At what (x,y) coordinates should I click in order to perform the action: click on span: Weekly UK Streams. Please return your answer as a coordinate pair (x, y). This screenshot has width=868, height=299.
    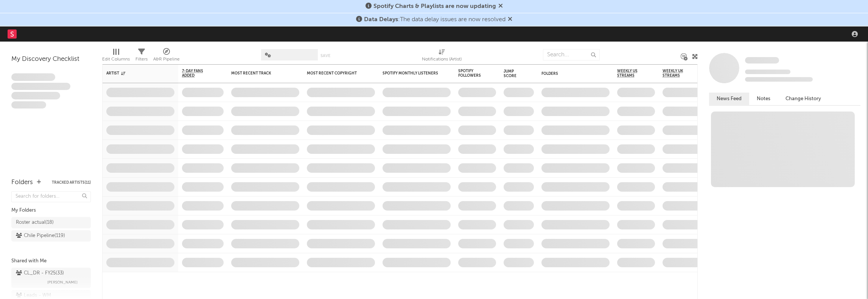
    Looking at the image, I should click on (676, 73).